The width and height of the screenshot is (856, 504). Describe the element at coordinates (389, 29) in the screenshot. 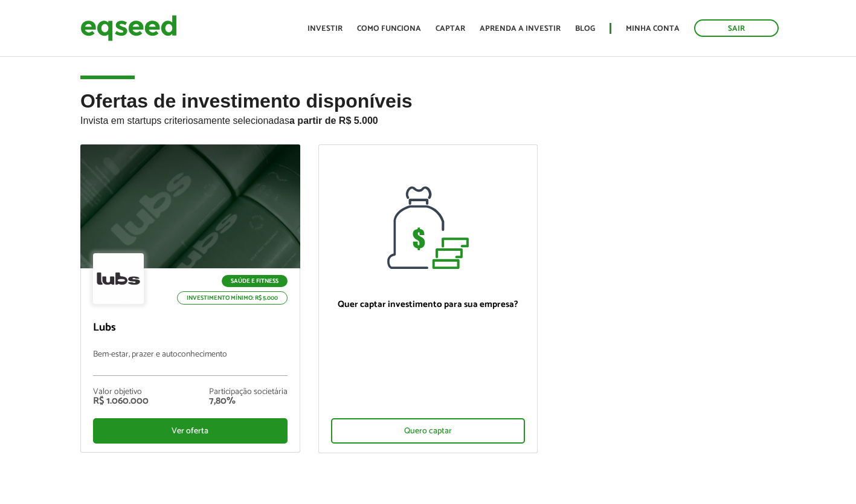

I see `a: Como funciona` at that location.